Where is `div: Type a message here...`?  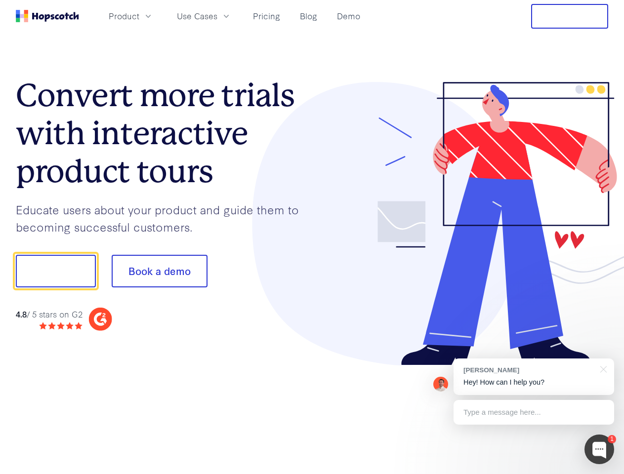 div: Type a message here... is located at coordinates (534, 413).